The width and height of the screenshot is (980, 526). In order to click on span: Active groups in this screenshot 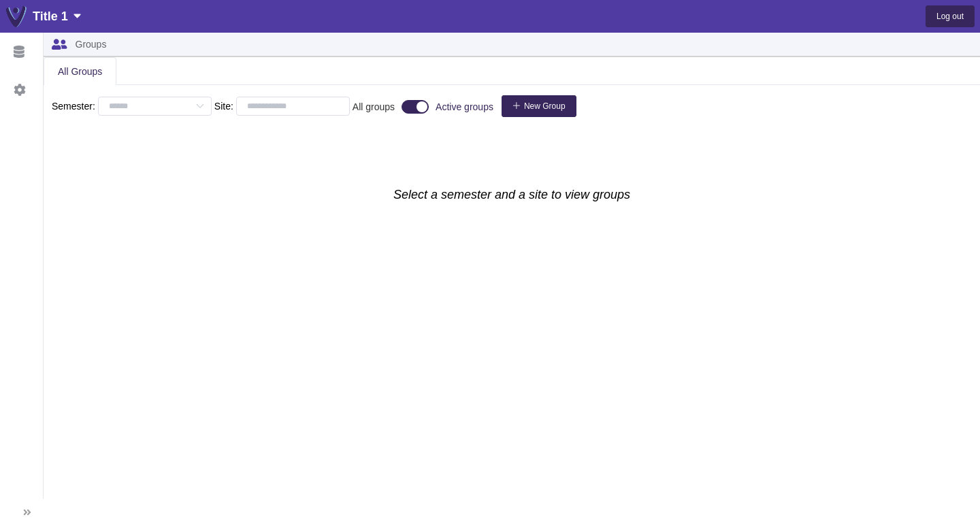, I will do `click(464, 107)`.